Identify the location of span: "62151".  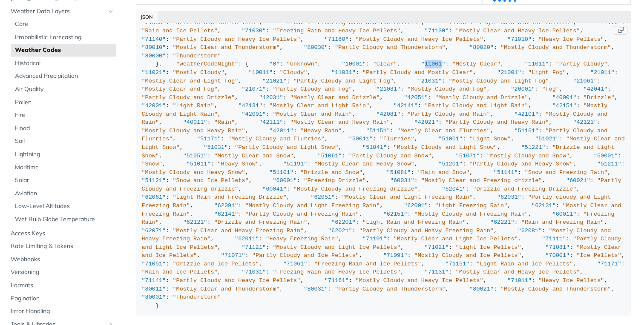
(395, 214).